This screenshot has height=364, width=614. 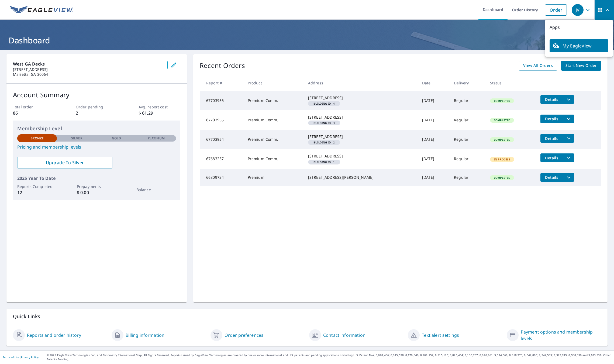 I want to click on p: Total order, so click(x=34, y=107).